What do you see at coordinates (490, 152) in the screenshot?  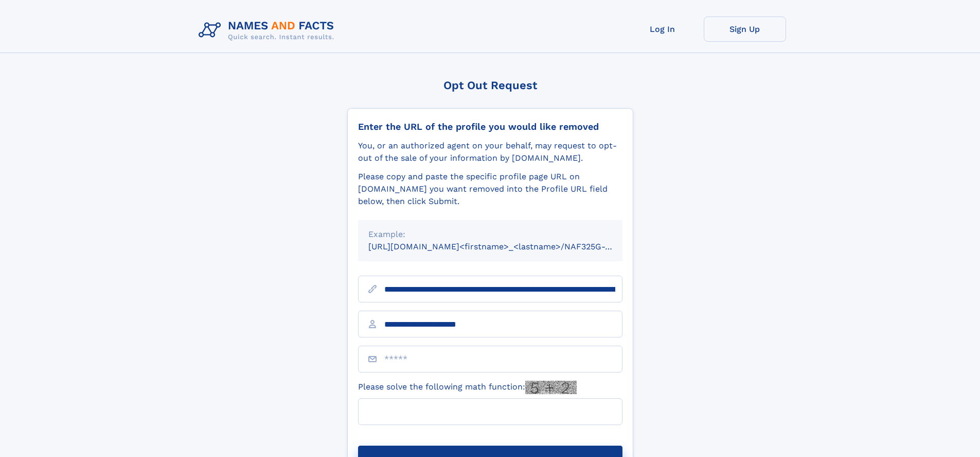 I see `div: You, or an authorized agent on your behalf, may request to opt-out of the sale of your informatio...` at bounding box center [490, 152].